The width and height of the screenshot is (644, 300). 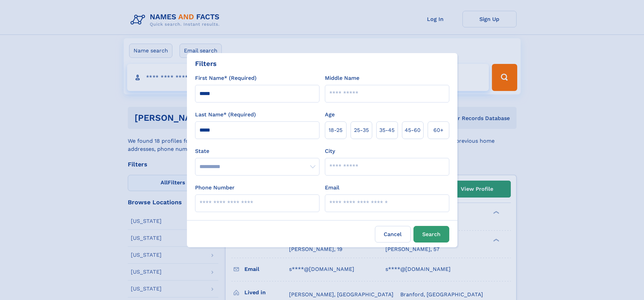 I want to click on label: Phone Number, so click(x=215, y=188).